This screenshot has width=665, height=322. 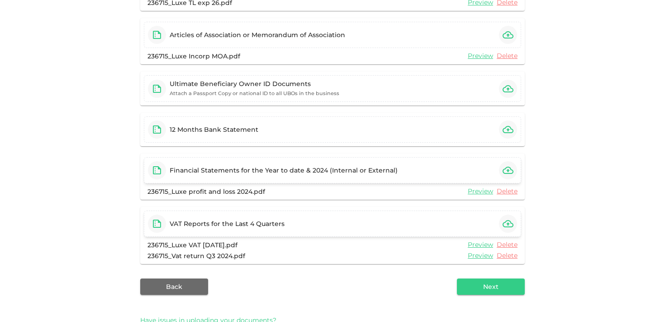 What do you see at coordinates (174, 286) in the screenshot?
I see `button: Back` at bounding box center [174, 286].